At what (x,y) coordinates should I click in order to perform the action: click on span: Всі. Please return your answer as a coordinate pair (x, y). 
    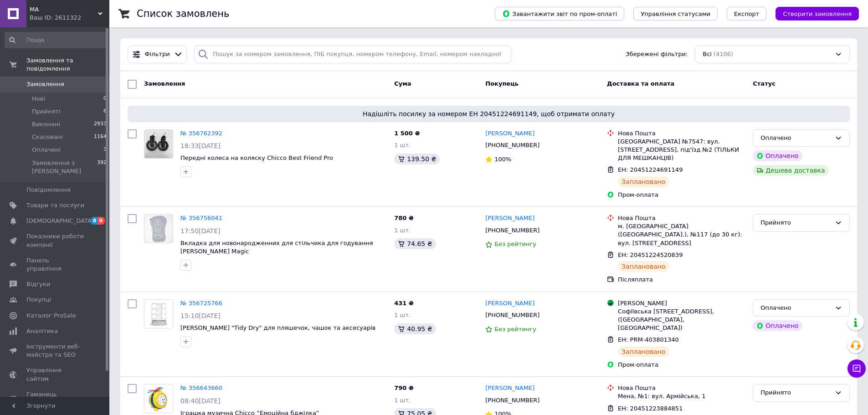
    Looking at the image, I should click on (707, 54).